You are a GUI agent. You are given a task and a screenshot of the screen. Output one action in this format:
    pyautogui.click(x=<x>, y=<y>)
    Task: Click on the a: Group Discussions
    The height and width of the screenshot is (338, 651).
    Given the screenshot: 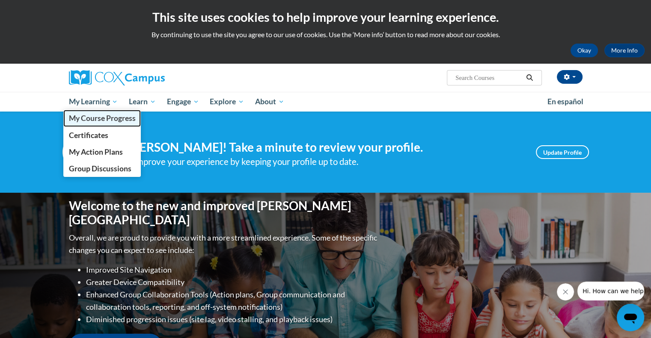 What is the action you would take?
    pyautogui.click(x=102, y=169)
    